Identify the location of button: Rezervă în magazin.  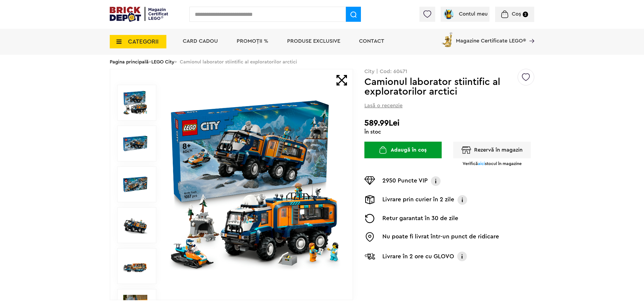
(492, 150).